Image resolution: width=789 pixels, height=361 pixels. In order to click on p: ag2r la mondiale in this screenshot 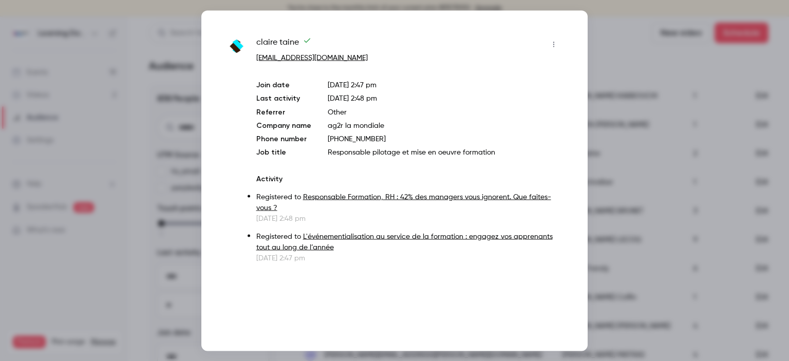, I will do `click(445, 125)`.